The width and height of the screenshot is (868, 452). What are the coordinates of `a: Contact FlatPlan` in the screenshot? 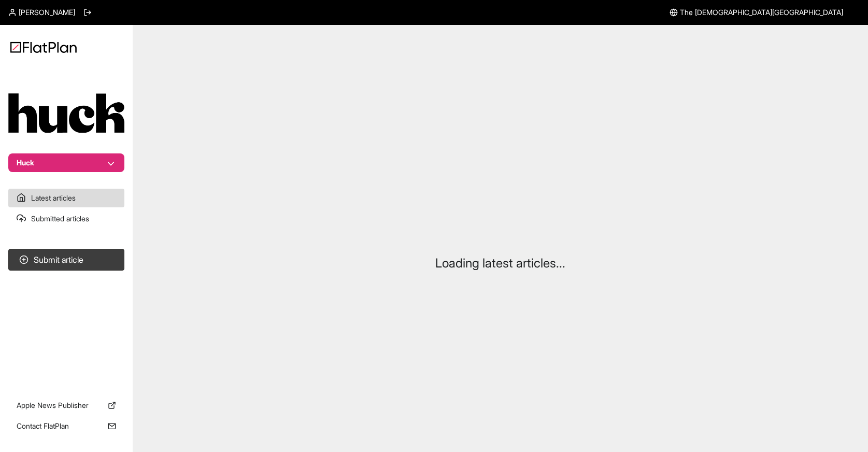 It's located at (66, 426).